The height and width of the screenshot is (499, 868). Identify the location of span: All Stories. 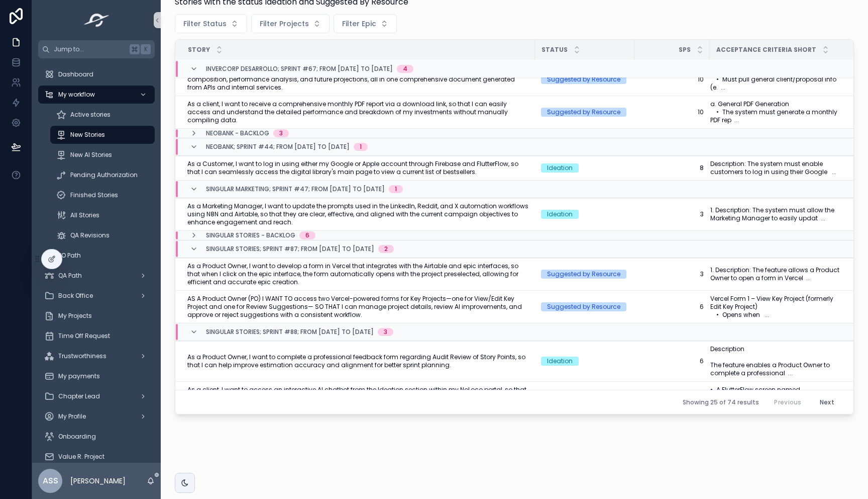
(85, 215).